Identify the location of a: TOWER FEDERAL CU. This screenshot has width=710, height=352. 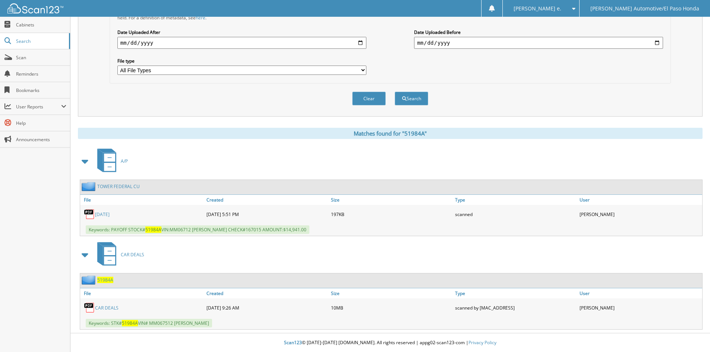
(119, 186).